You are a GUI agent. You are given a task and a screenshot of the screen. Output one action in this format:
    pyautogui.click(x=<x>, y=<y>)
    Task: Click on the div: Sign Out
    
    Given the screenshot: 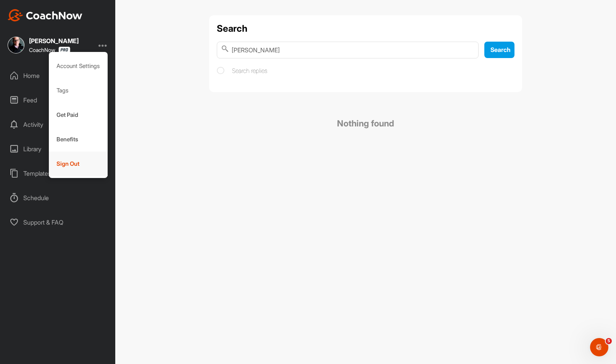 What is the action you would take?
    pyautogui.click(x=79, y=164)
    